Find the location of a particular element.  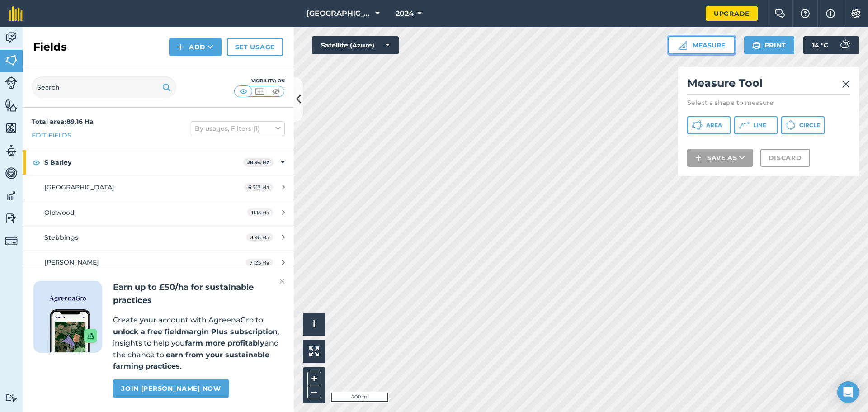

a: Stebbings3.96 Ha is located at coordinates (158, 238).